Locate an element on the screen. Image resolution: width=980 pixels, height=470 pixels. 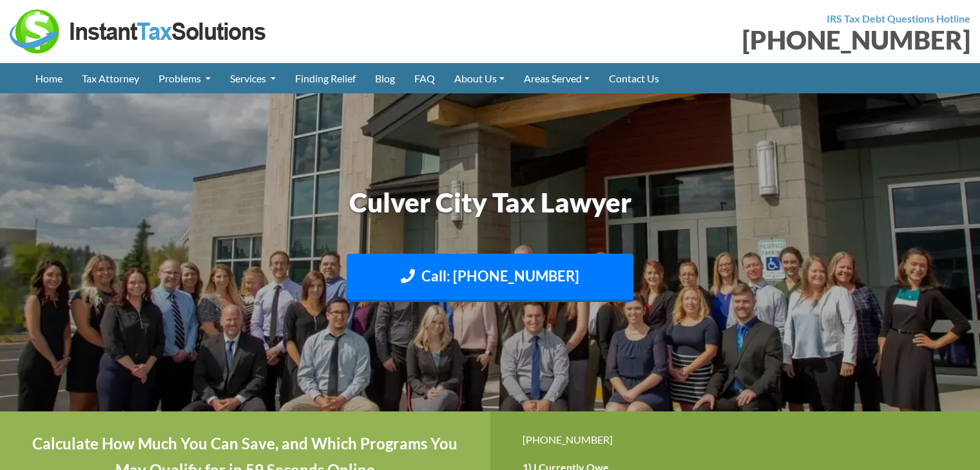
a: About Us is located at coordinates (479, 78).